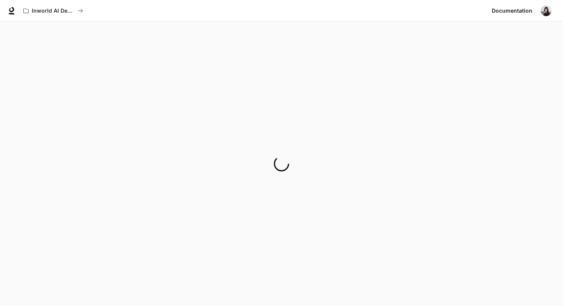 The image size is (563, 306). What do you see at coordinates (546, 11) in the screenshot?
I see `button: User avatar` at bounding box center [546, 11].